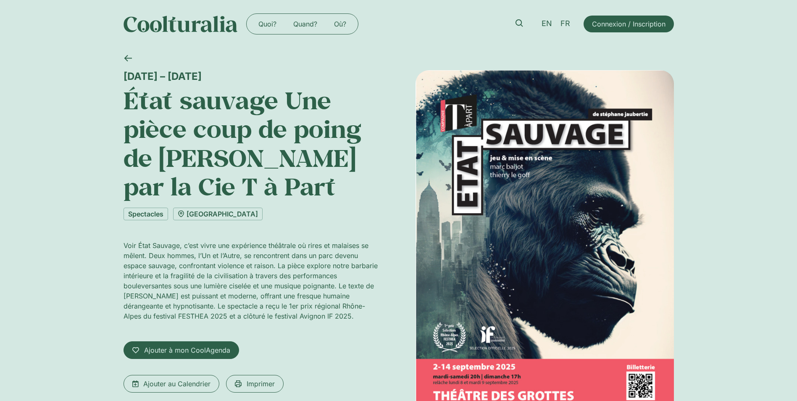  I want to click on a: Imprimer, so click(255, 384).